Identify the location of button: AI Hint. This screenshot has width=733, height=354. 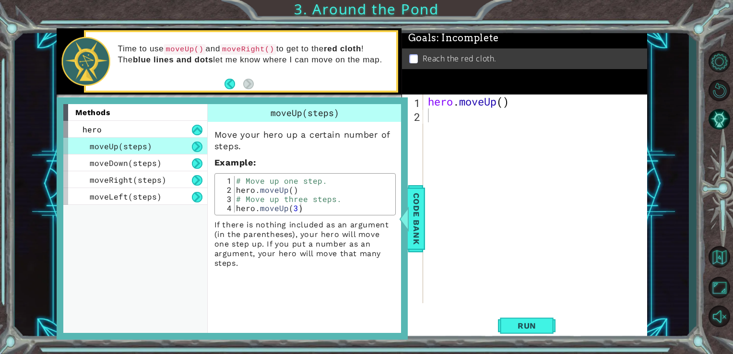
(720, 120).